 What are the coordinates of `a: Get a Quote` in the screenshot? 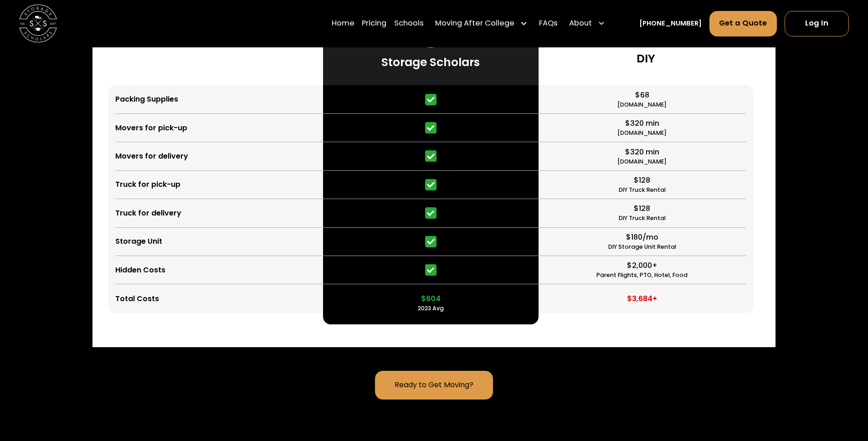 It's located at (743, 24).